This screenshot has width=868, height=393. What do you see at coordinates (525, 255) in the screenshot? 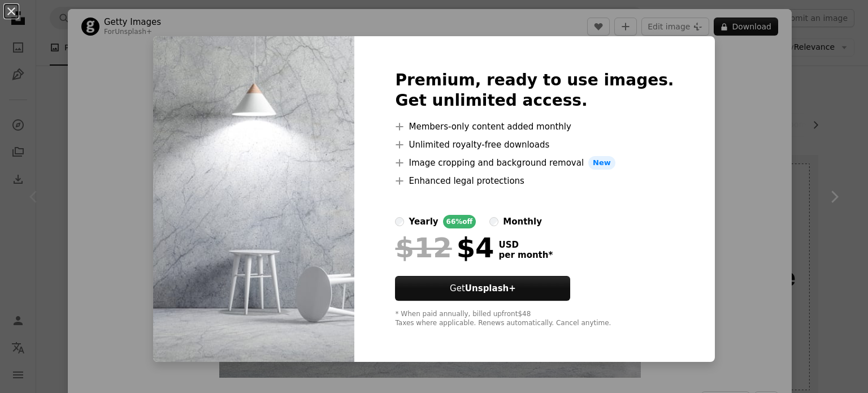
I see `span: per month *` at bounding box center [525, 255].